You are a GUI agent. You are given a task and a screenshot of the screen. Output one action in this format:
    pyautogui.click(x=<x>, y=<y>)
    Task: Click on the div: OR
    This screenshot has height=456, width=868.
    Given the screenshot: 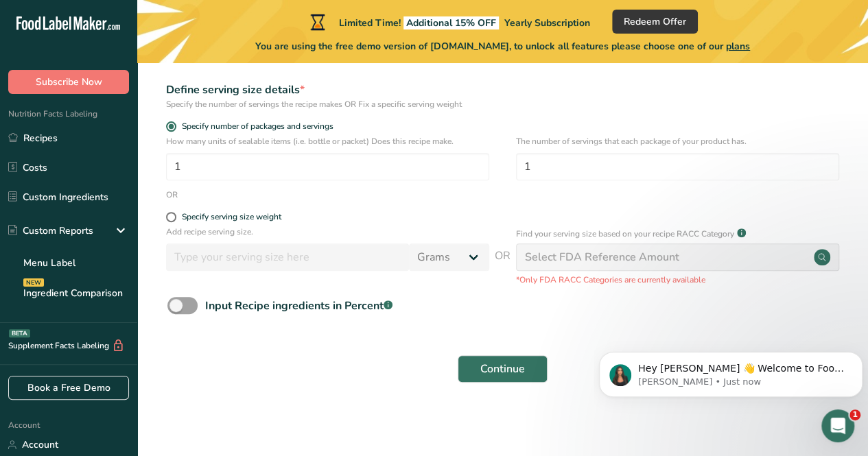 What is the action you would take?
    pyautogui.click(x=172, y=195)
    